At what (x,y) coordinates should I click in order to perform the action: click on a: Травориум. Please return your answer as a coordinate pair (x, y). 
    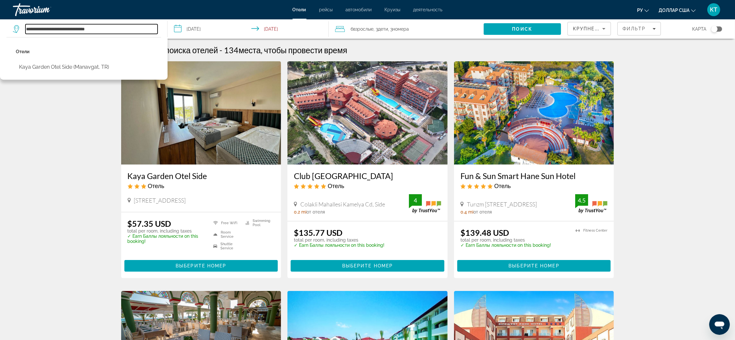
    Looking at the image, I should click on (45, 10).